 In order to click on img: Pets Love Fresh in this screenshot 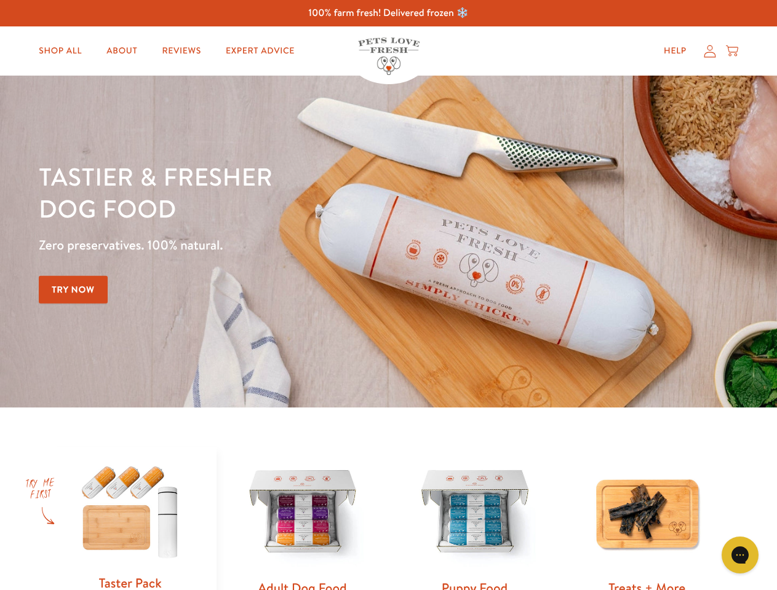, I will do `click(389, 56)`.